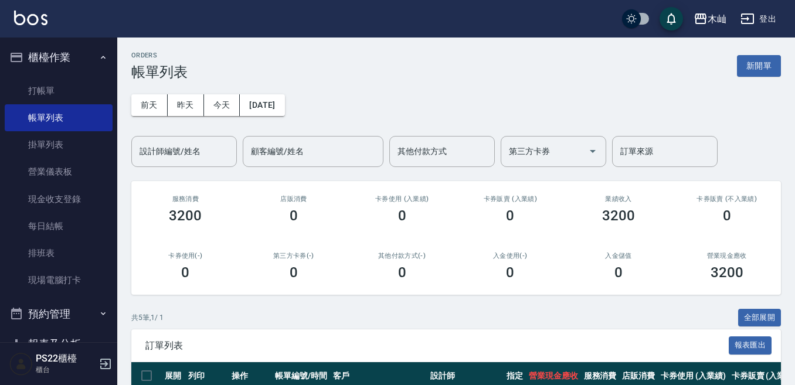  I want to click on button: 櫃檯作業, so click(59, 57).